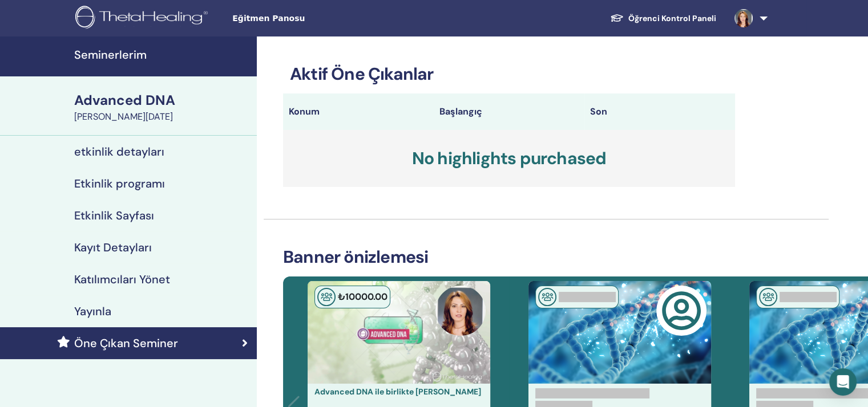  I want to click on img: user-circle-regular.svg, so click(681, 310).